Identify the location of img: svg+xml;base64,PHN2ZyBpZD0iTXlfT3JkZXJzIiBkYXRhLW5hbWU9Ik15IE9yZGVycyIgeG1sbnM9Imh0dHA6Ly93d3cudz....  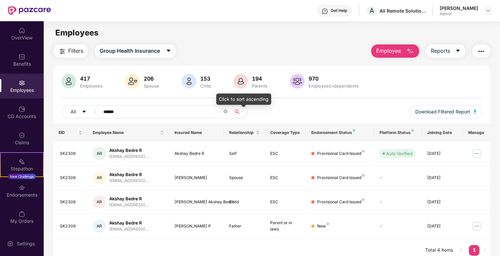
(22, 214).